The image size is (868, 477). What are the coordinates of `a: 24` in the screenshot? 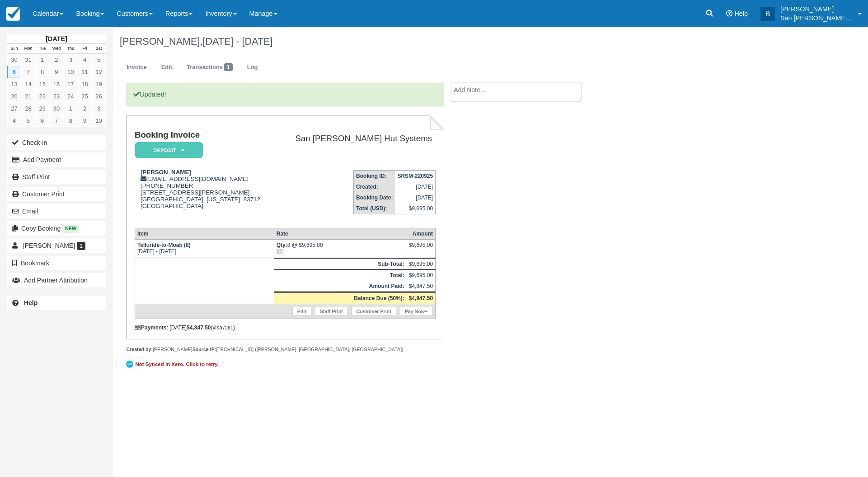 It's located at (71, 96).